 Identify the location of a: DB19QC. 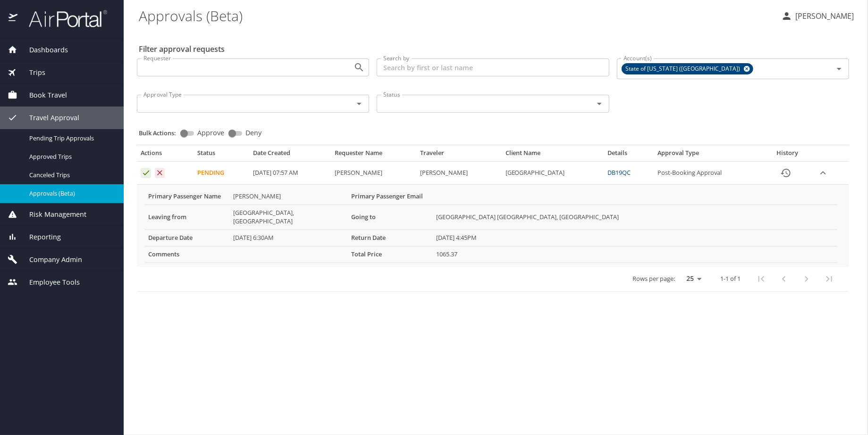
(619, 173).